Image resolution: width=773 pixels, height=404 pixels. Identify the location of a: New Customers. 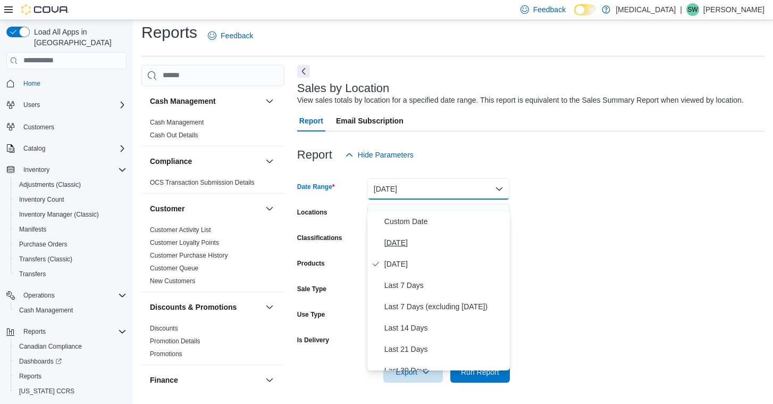
(172, 281).